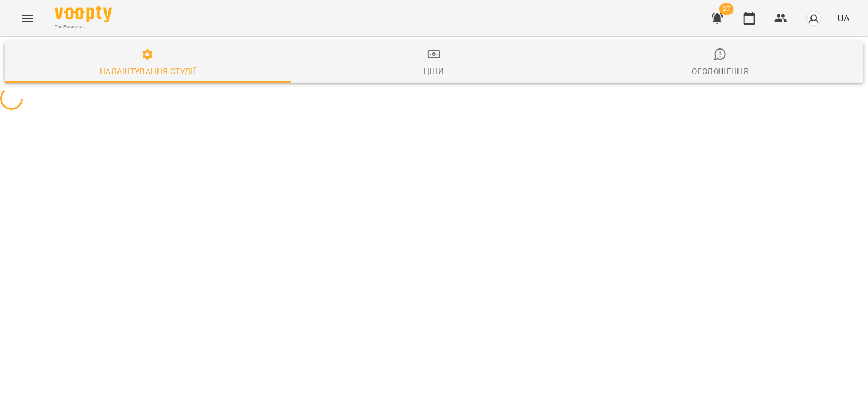  What do you see at coordinates (83, 13) in the screenshot?
I see `img: Voopty Logo` at bounding box center [83, 13].